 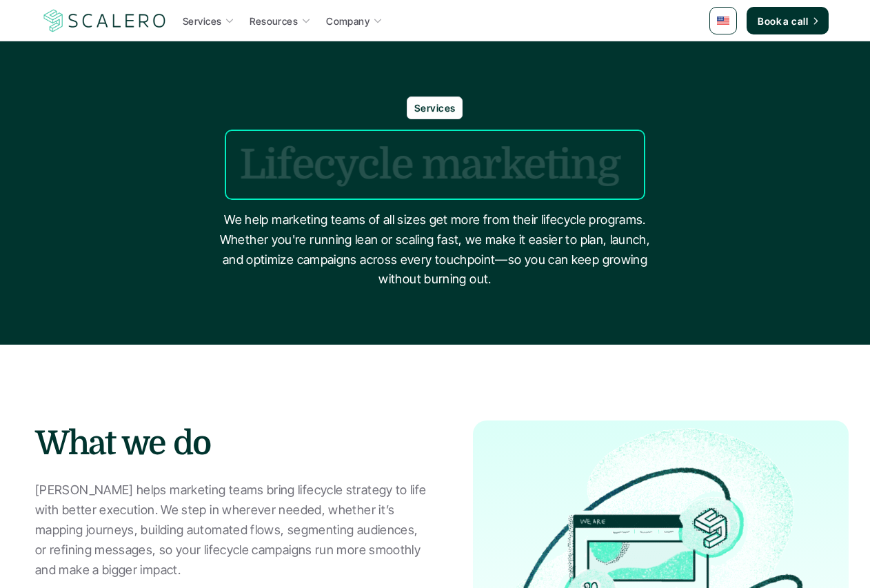 What do you see at coordinates (105, 21) in the screenshot?
I see `img: Scalero company logo` at bounding box center [105, 21].